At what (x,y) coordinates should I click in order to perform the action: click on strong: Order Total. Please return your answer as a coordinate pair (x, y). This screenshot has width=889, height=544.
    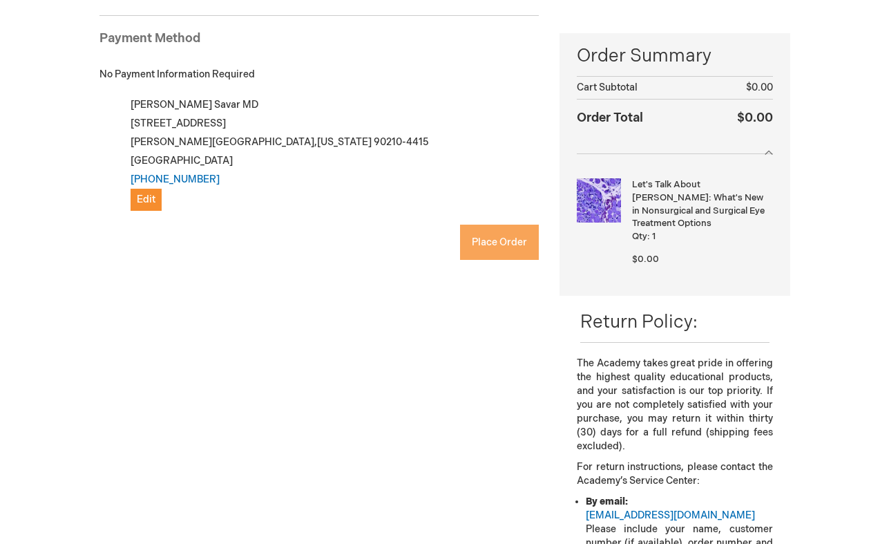
    Looking at the image, I should click on (610, 117).